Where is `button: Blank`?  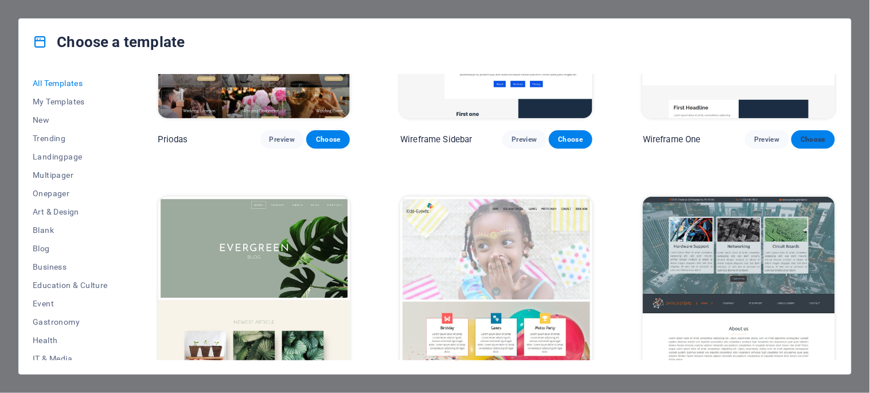 button: Blank is located at coordinates (70, 230).